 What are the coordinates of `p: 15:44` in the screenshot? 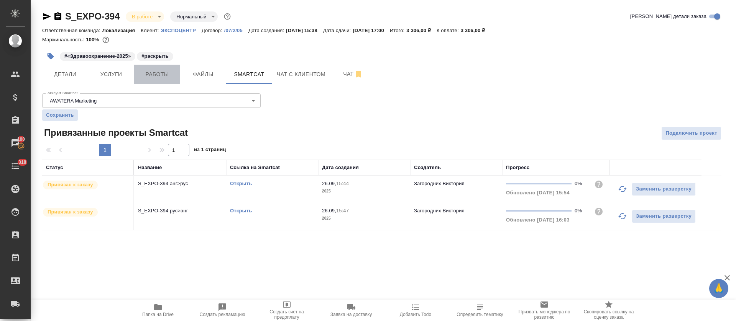 It's located at (342, 184).